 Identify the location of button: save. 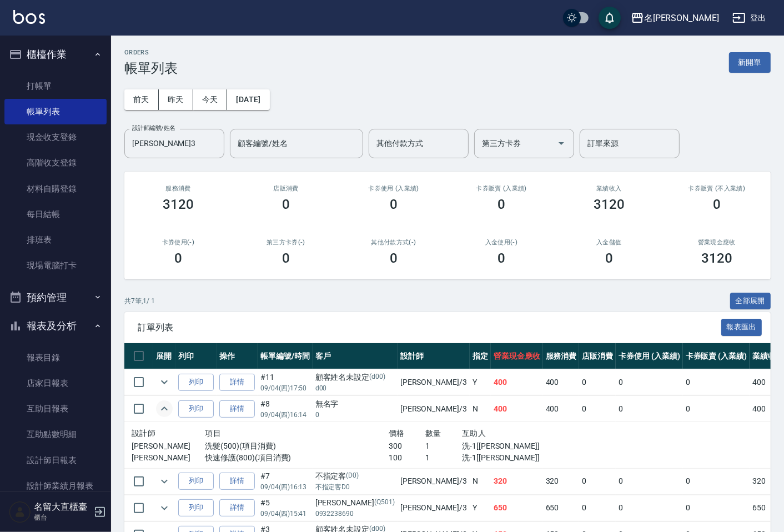
(610, 18).